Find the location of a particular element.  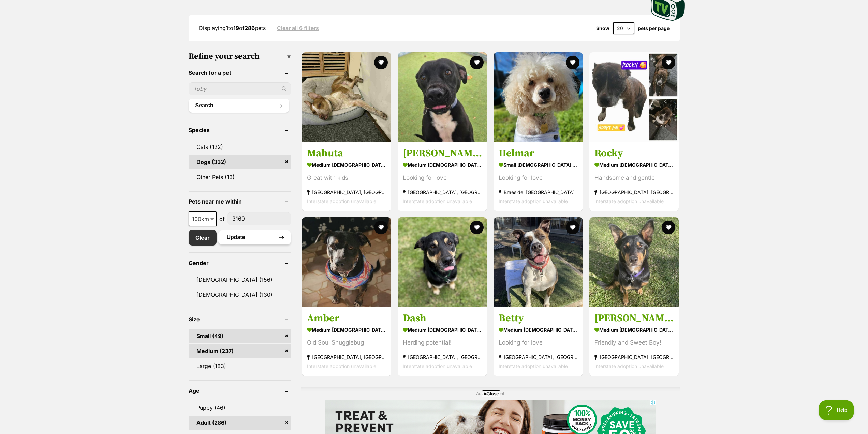

a: Cats (122) is located at coordinates (240, 147).